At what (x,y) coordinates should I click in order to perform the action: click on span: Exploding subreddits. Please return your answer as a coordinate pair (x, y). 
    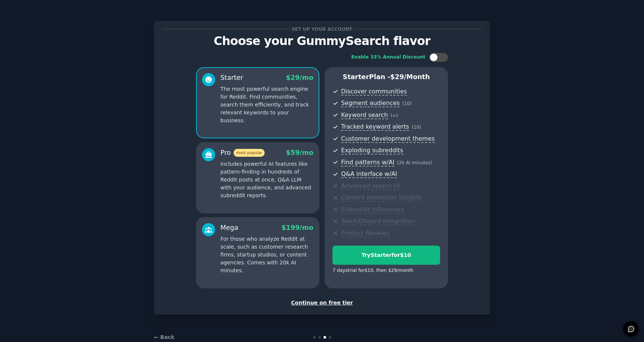
    Looking at the image, I should click on (372, 150).